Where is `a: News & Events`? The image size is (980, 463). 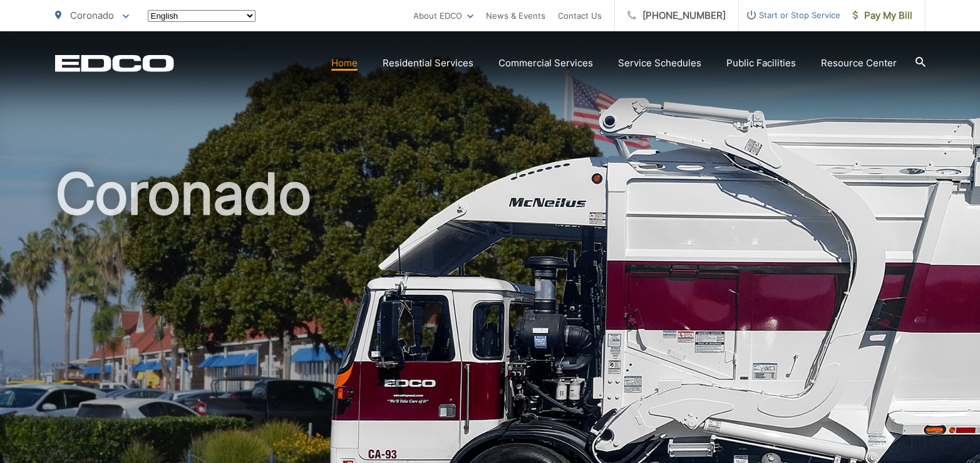 a: News & Events is located at coordinates (516, 15).